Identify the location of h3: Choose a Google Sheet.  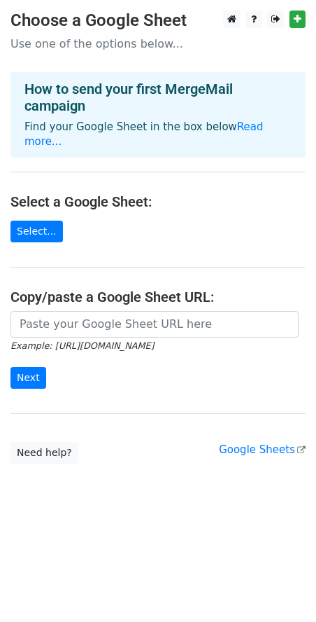
(158, 20).